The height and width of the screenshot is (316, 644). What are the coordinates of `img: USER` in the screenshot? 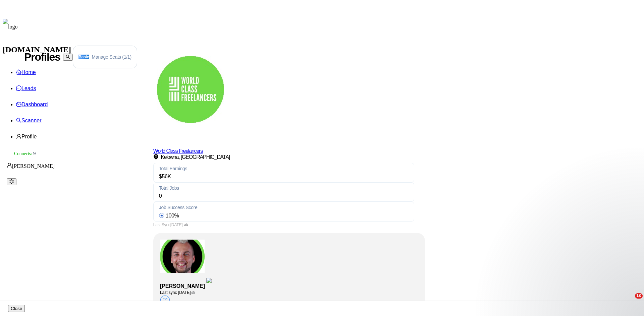 It's located at (182, 257).